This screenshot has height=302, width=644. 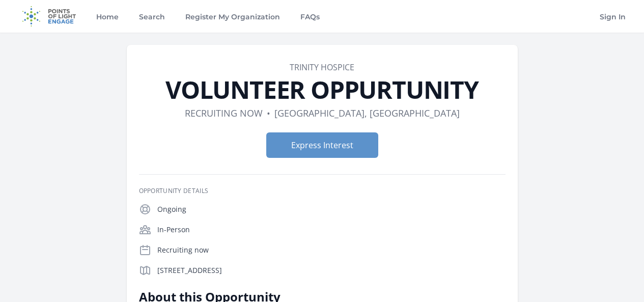 What do you see at coordinates (322, 191) in the screenshot?
I see `h3: Opportunity Details` at bounding box center [322, 191].